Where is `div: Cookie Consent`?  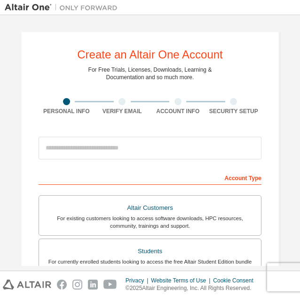
div: Cookie Consent is located at coordinates (236, 280).